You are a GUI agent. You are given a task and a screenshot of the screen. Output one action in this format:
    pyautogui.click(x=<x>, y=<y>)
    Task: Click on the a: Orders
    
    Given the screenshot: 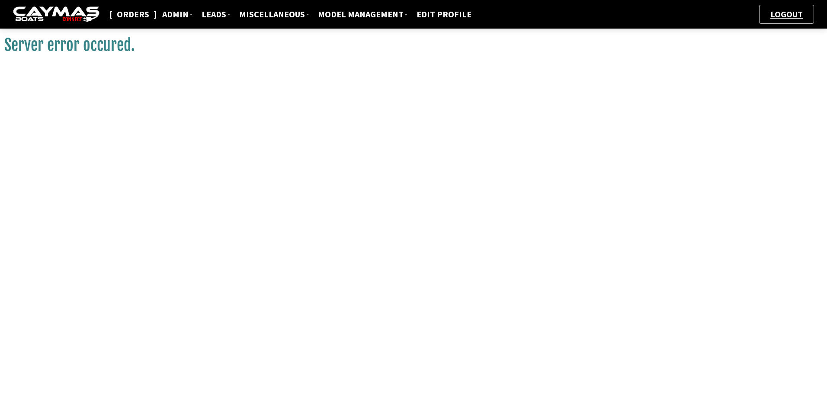 What is the action you would take?
    pyautogui.click(x=133, y=14)
    